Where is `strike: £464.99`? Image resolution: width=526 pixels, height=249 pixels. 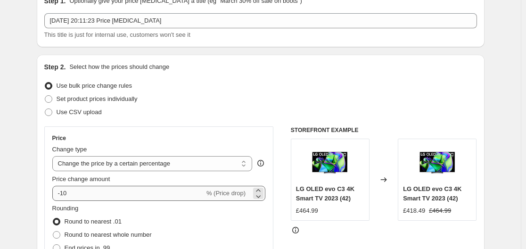
strike: £464.99 is located at coordinates (440, 211).